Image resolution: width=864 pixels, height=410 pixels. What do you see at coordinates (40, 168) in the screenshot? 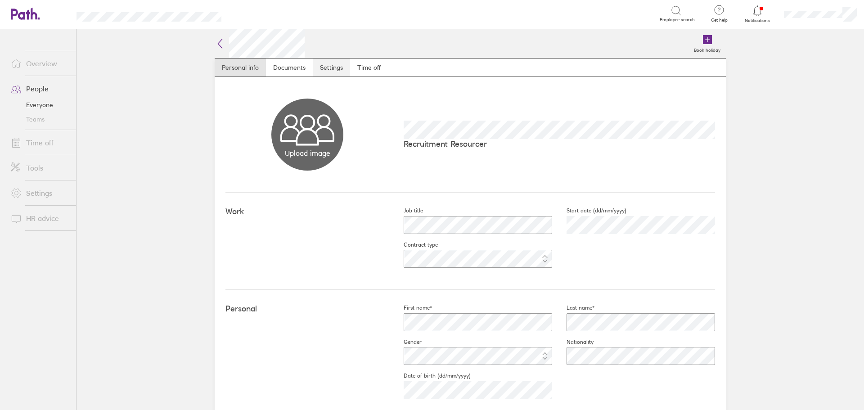
I see `a: Tools` at bounding box center [40, 168].